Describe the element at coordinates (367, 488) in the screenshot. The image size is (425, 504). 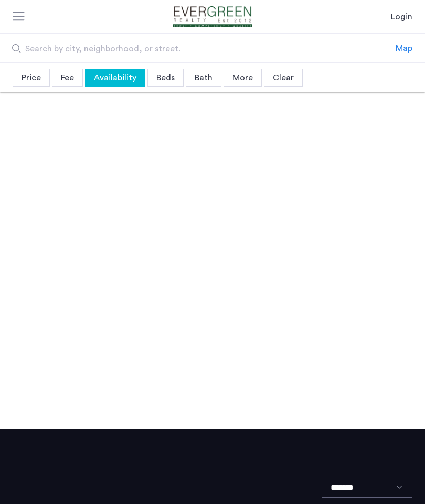
I see `select: Language select` at that location.